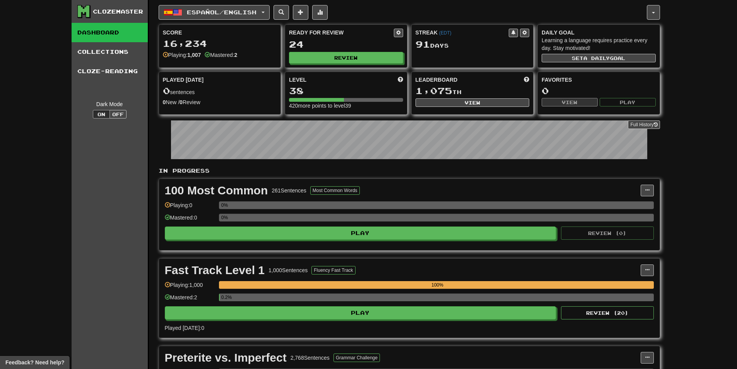 The height and width of the screenshot is (369, 737). What do you see at coordinates (335, 190) in the screenshot?
I see `button: Most Common Words` at bounding box center [335, 190].